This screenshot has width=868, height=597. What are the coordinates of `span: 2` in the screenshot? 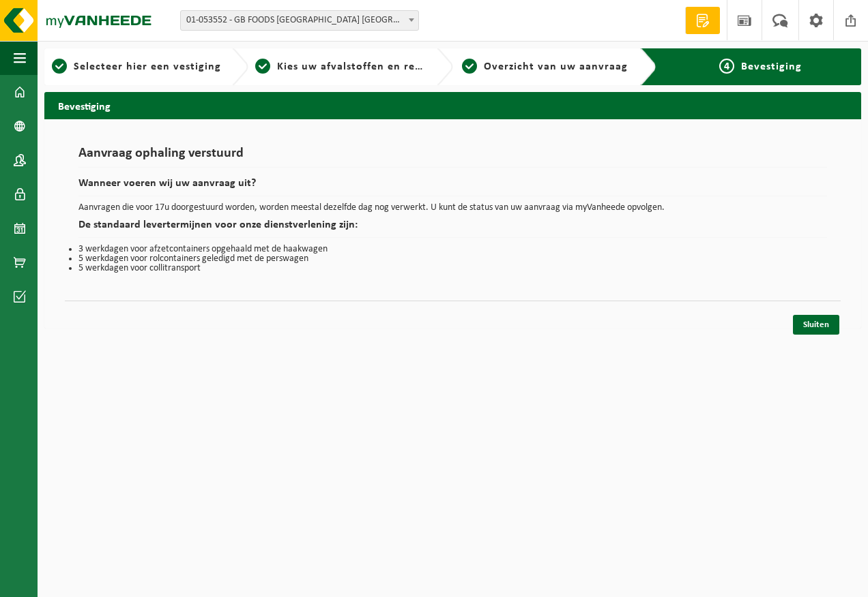 It's located at (263, 67).